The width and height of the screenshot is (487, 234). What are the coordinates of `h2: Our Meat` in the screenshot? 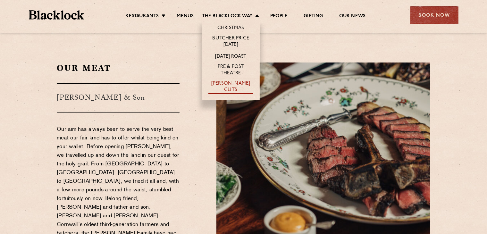 It's located at (118, 68).